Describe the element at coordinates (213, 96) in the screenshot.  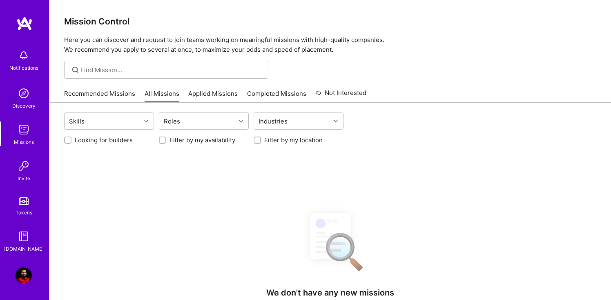
I see `a: Applied Missions` at that location.